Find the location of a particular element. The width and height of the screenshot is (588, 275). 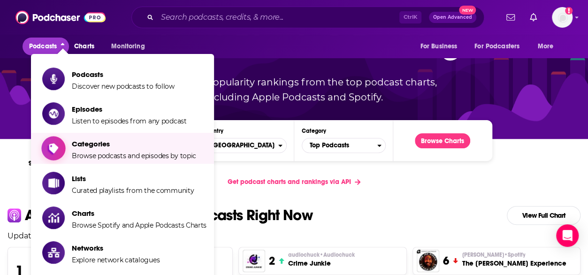

a: View Full Chart is located at coordinates (544, 215).